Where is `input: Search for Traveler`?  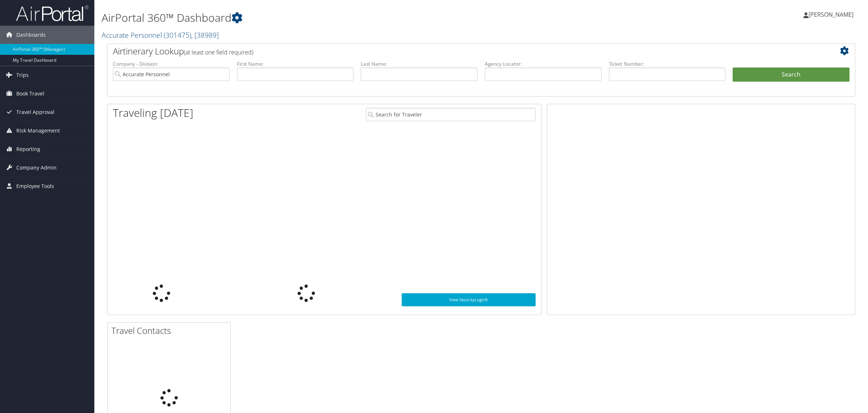
input: Search for Traveler is located at coordinates (451, 115).